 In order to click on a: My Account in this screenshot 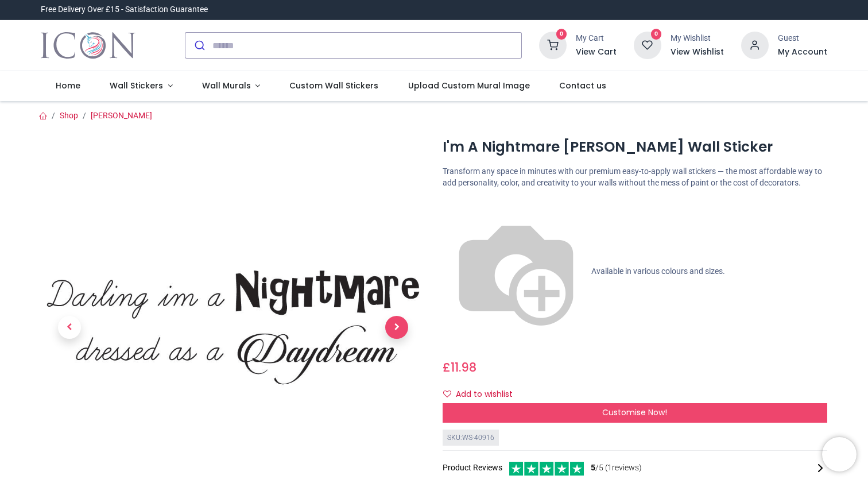, I will do `click(803, 52)`.